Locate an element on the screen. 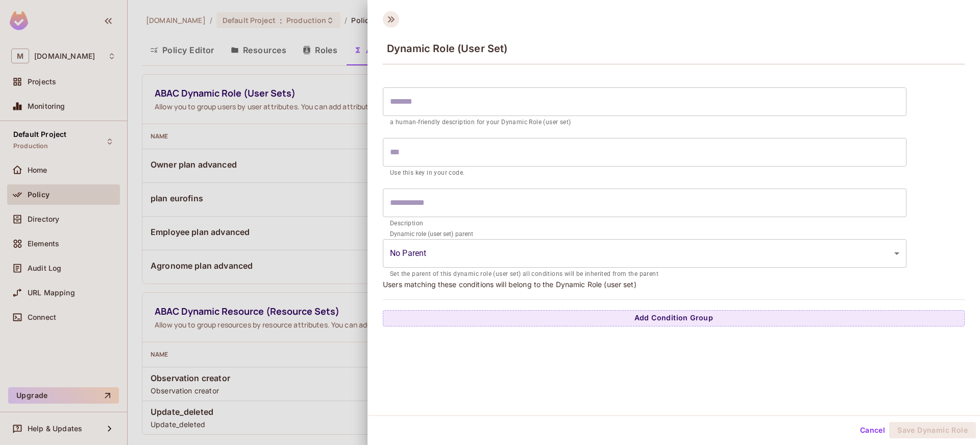 The height and width of the screenshot is (445, 980). span: Dynamic Role (User Set) is located at coordinates (447, 49).